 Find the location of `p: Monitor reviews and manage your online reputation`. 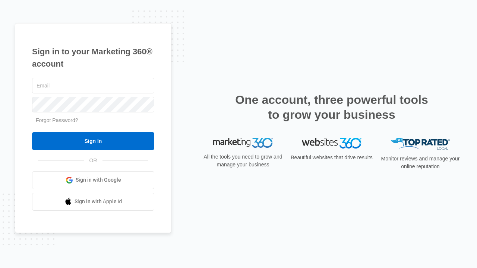

p: Monitor reviews and manage your online reputation is located at coordinates (420, 163).